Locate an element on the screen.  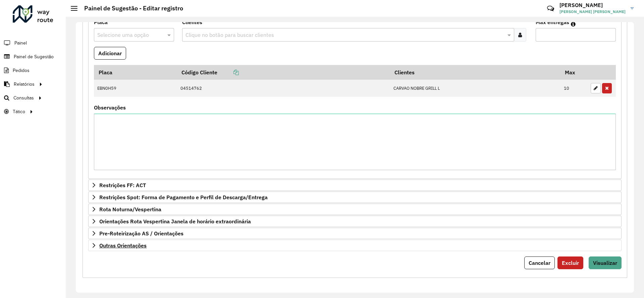
h2: Painel de Sugestão - Editar registro is located at coordinates (130, 8).